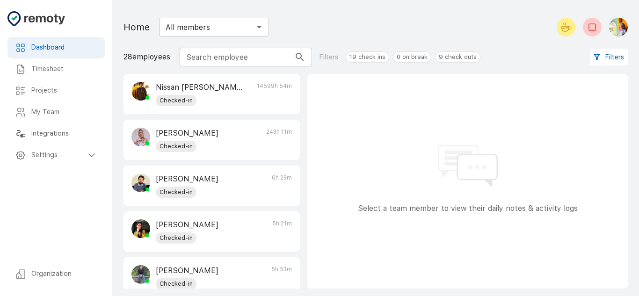 Image resolution: width=639 pixels, height=296 pixels. I want to click on div: Timesheet, so click(56, 69).